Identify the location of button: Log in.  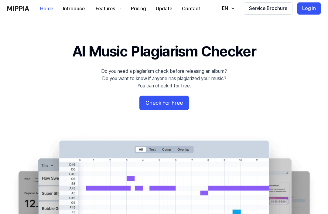
(309, 8).